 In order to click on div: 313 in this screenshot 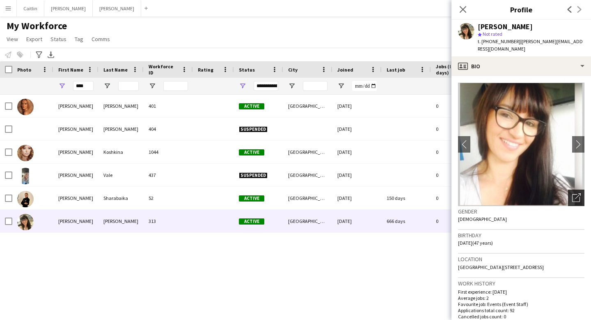, I will do `click(168, 221)`.